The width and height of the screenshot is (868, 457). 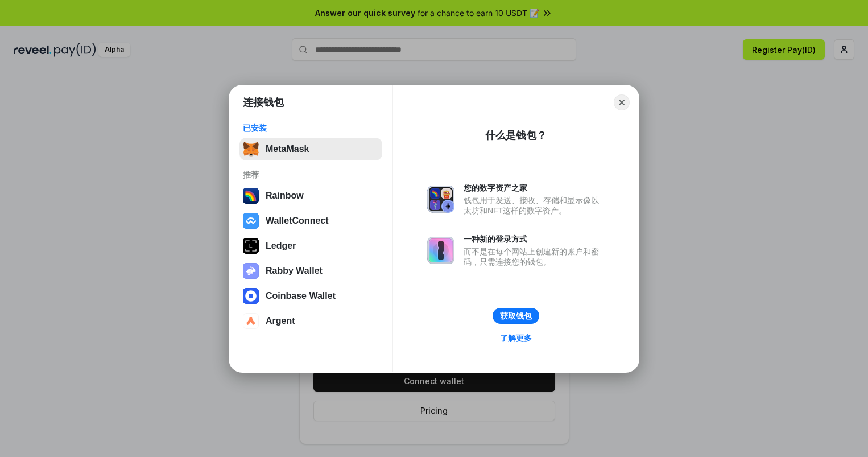 I want to click on div: Argent, so click(x=281, y=321).